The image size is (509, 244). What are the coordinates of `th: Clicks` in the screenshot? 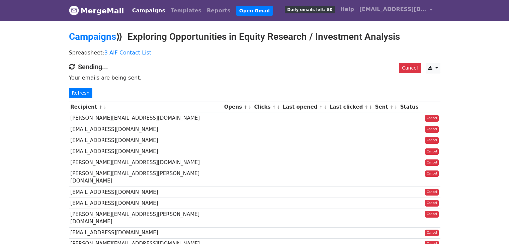 It's located at (267, 107).